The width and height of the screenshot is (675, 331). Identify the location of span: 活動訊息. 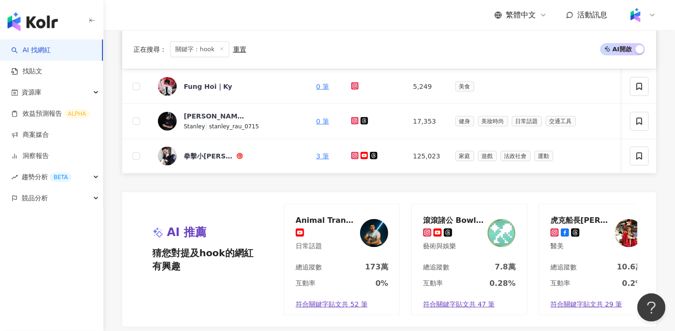
(592, 15).